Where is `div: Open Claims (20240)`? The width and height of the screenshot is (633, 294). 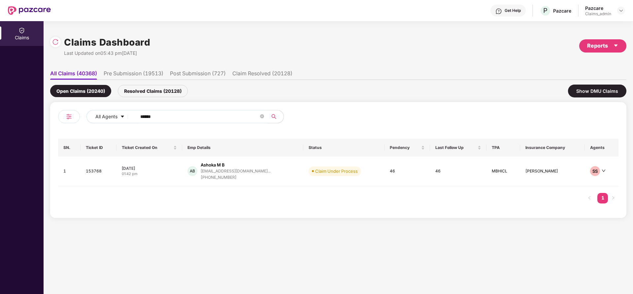 div: Open Claims (20240) is located at coordinates (81, 91).